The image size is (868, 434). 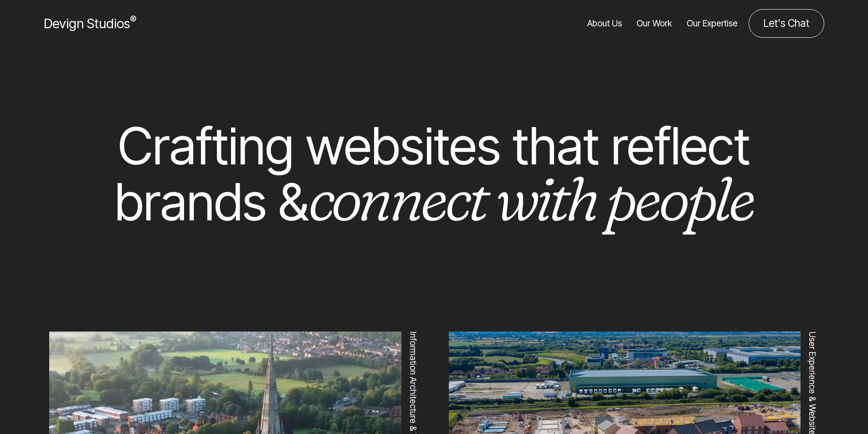 What do you see at coordinates (605, 24) in the screenshot?
I see `a: About Us` at bounding box center [605, 24].